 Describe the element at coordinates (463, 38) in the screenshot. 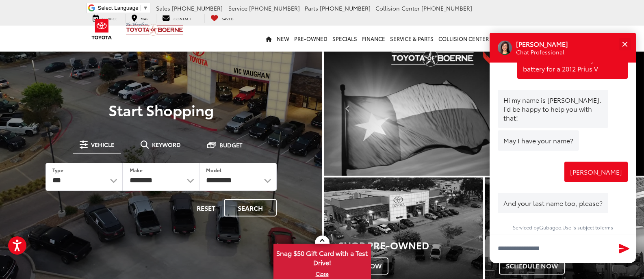

I see `a: Collision Center` at that location.